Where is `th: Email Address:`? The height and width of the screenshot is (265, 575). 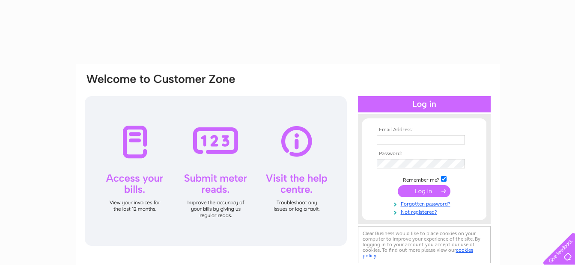 th: Email Address: is located at coordinates (424, 130).